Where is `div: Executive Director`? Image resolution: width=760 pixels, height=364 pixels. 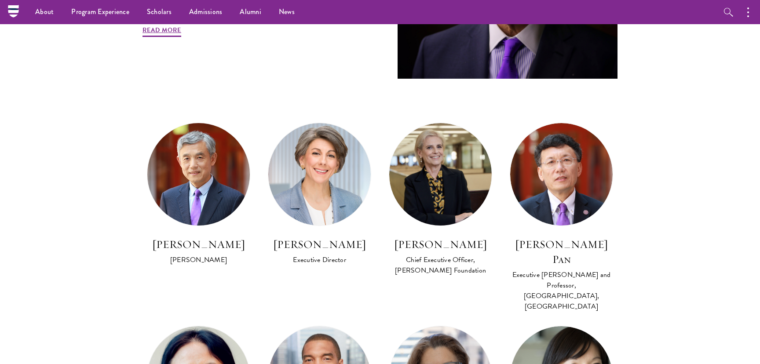
div: Executive Director is located at coordinates (319, 260).